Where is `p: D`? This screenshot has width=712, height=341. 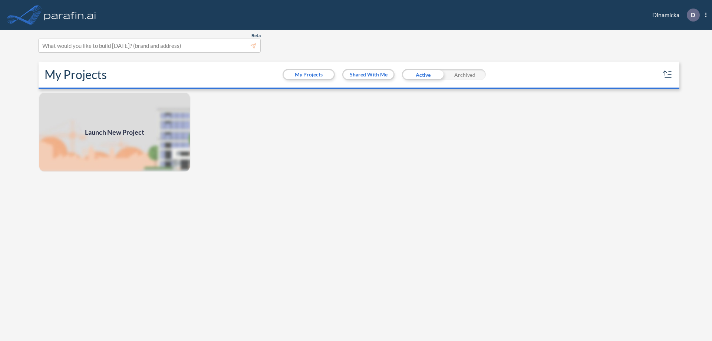
p: D is located at coordinates (693, 15).